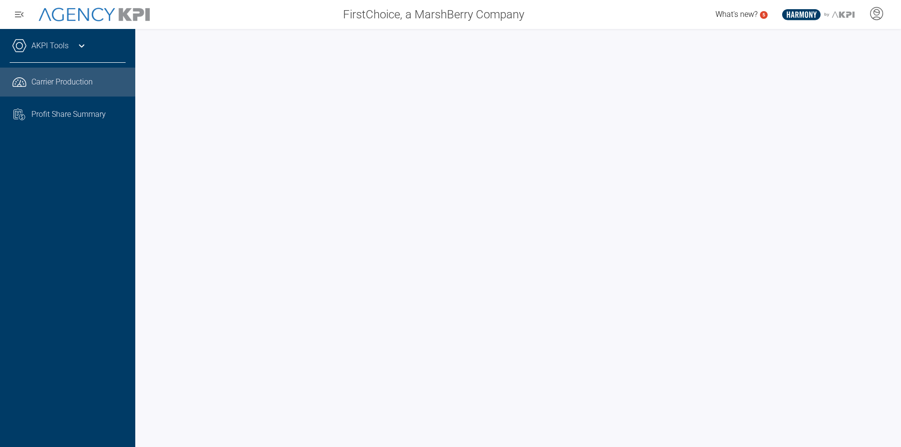 The width and height of the screenshot is (901, 447). What do you see at coordinates (763, 14) in the screenshot?
I see `text: 5` at bounding box center [763, 14].